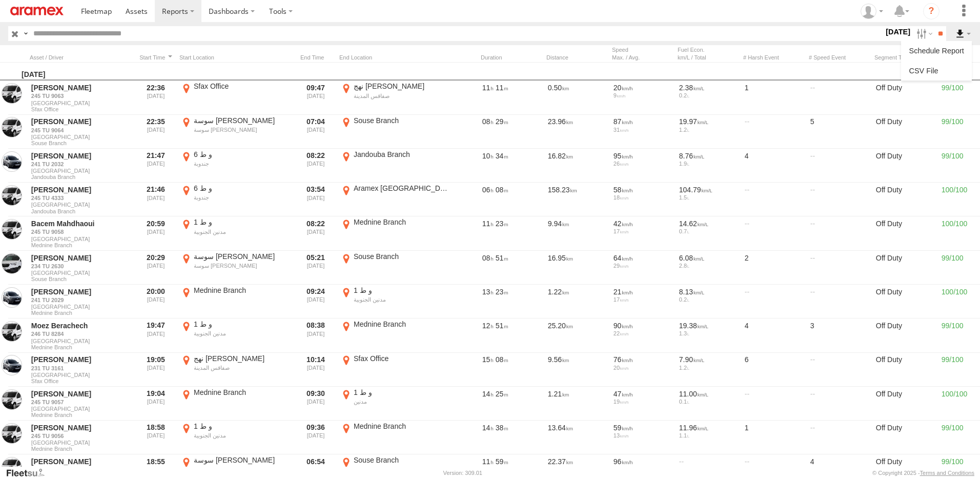  What do you see at coordinates (402, 359) in the screenshot?
I see `div: Sfax Office` at bounding box center [402, 359].